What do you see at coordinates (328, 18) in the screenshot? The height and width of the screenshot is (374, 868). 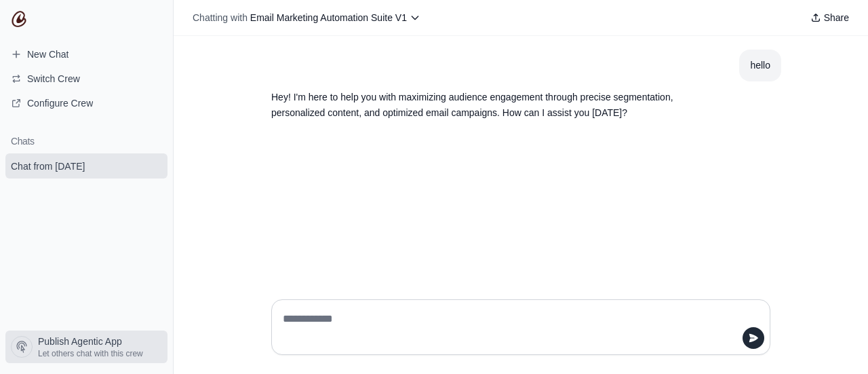 I see `span: Email Marketing Automation Suite V1` at bounding box center [328, 18].